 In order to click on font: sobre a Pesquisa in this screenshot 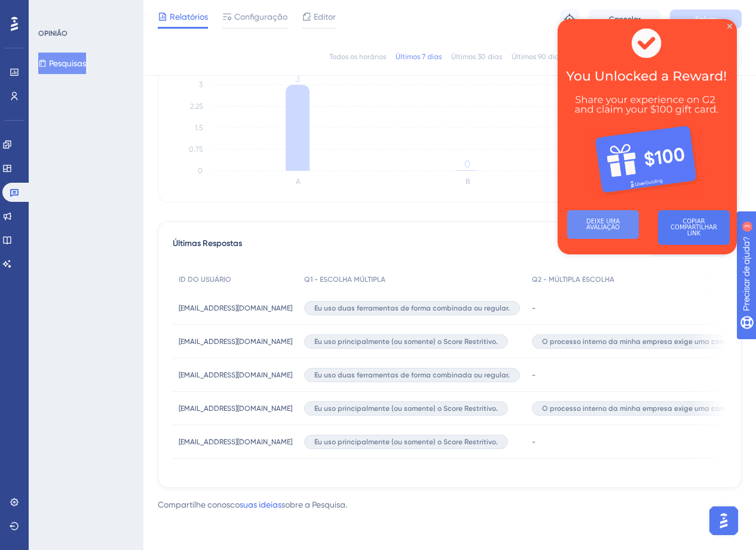, I will do `click(313, 505)`.